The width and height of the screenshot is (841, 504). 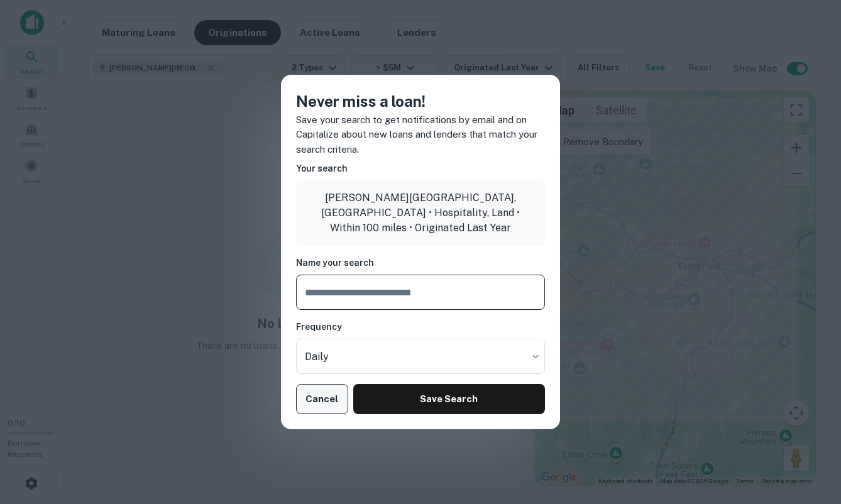 What do you see at coordinates (420, 263) in the screenshot?
I see `h6: Name your search` at bounding box center [420, 263].